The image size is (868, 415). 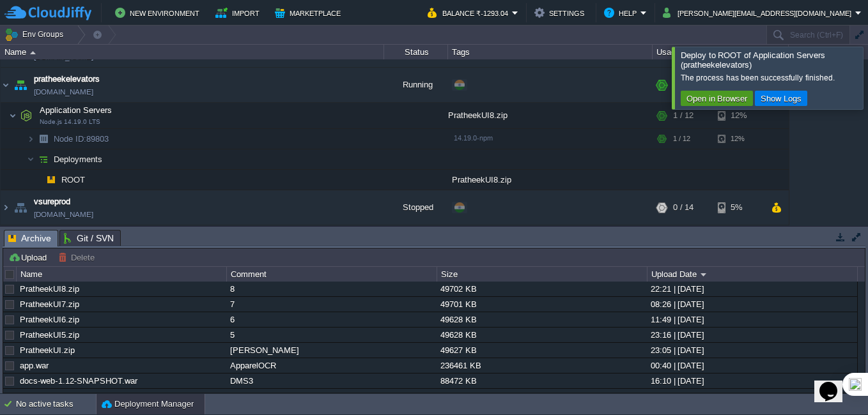 What do you see at coordinates (55, 404) in the screenshot?
I see `div: No active tasks` at bounding box center [55, 404].